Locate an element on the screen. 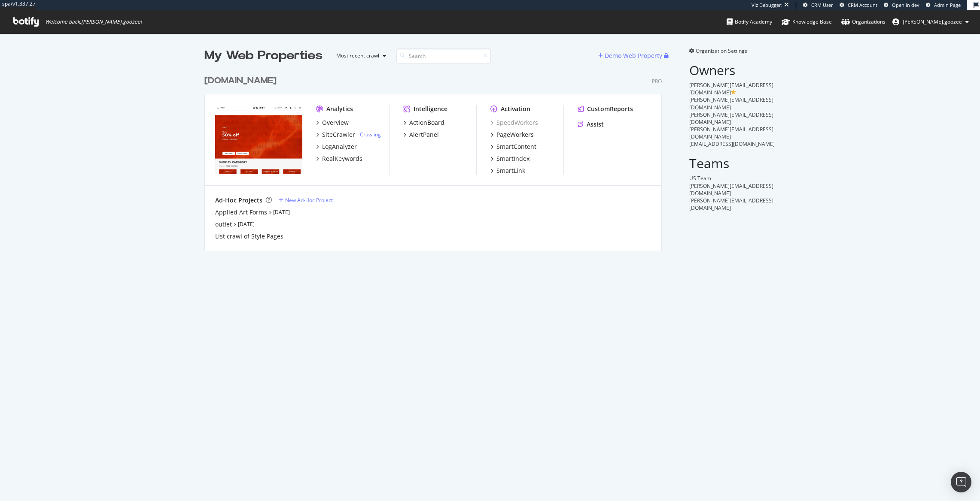 Image resolution: width=980 pixels, height=501 pixels. div: Ad-Hoc Projects is located at coordinates (239, 200).